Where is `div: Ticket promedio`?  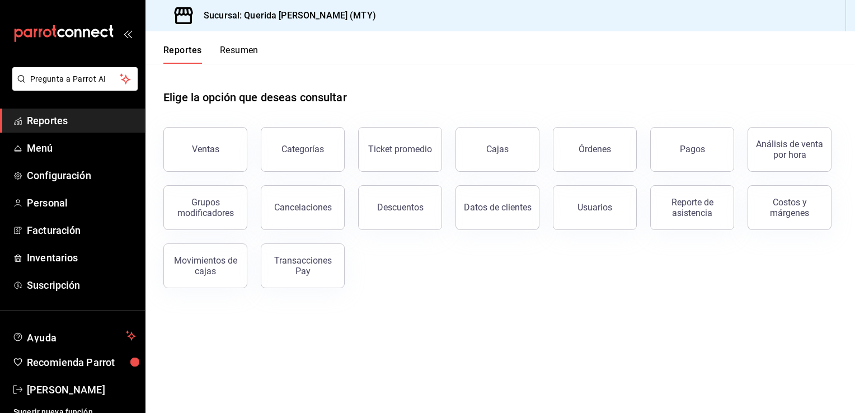 div: Ticket promedio is located at coordinates (400, 149).